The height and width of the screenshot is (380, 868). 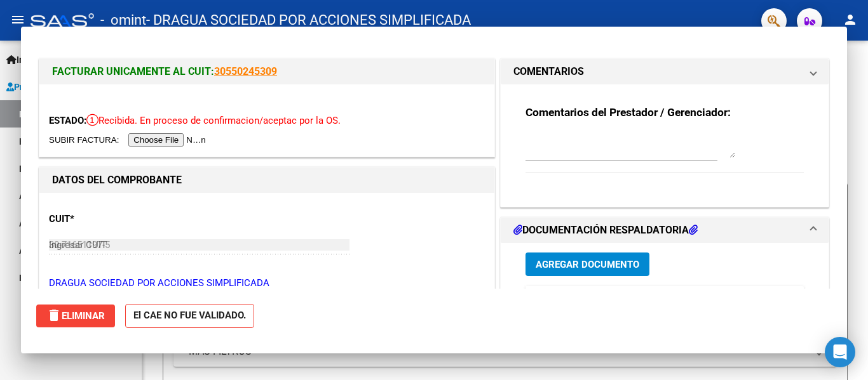 What do you see at coordinates (76, 316) in the screenshot?
I see `button: Eliminar` at bounding box center [76, 316].